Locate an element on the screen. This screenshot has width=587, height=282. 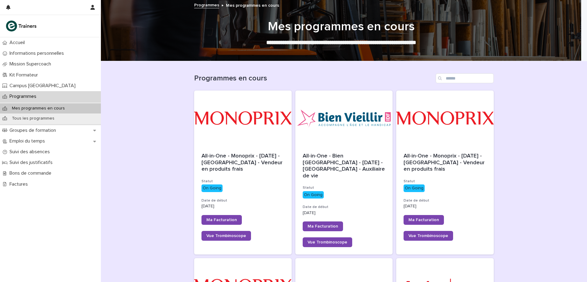
p: Bons de commande is located at coordinates (31, 173).